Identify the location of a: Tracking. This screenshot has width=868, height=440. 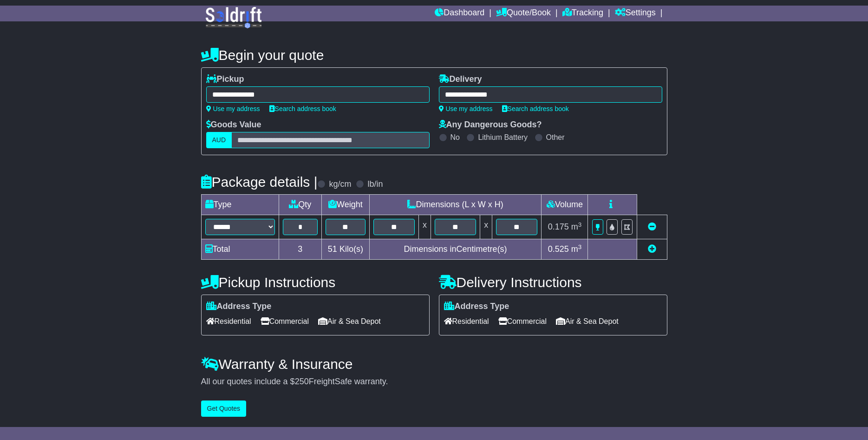
(583, 13).